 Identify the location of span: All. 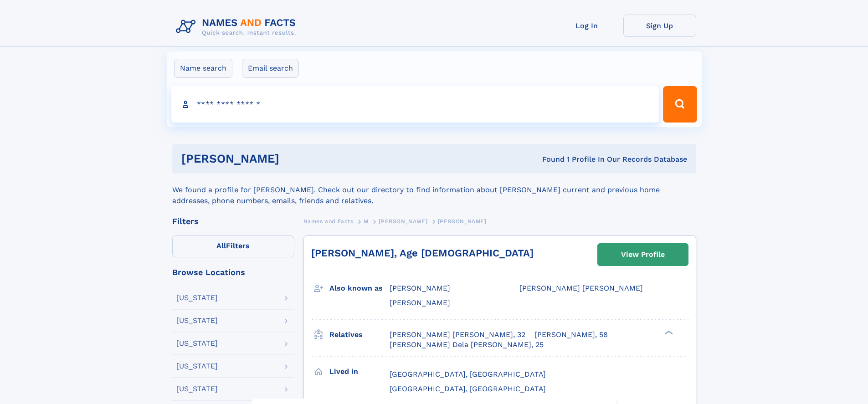
(221, 246).